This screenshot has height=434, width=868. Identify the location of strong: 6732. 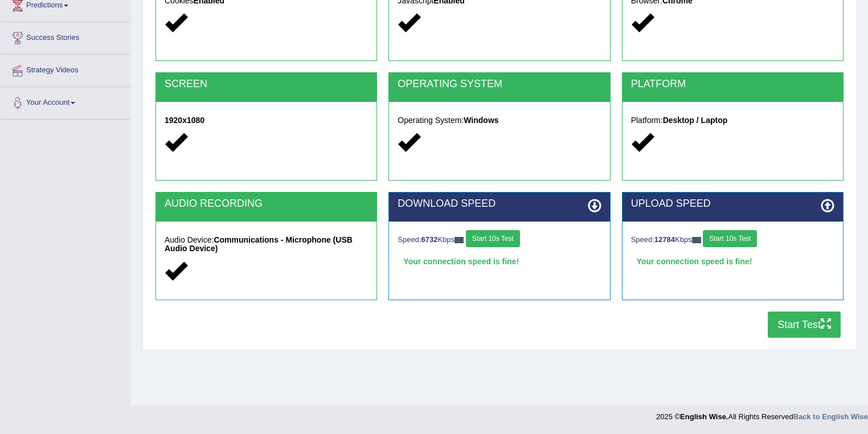
(430, 239).